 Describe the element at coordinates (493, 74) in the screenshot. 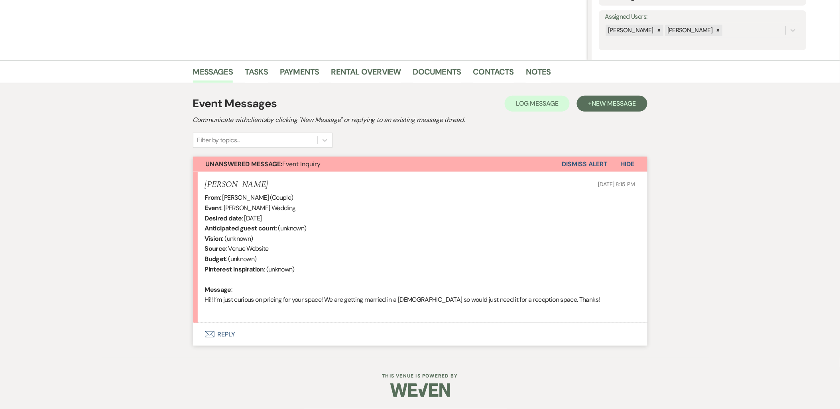

I see `a: Contacts` at that location.